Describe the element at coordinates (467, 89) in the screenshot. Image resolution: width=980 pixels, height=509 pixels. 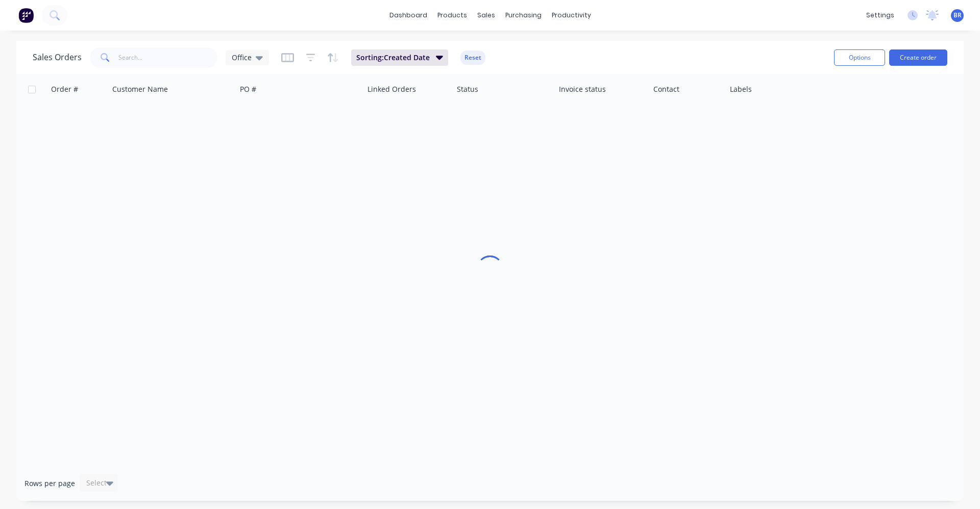
I see `div: Status` at that location.